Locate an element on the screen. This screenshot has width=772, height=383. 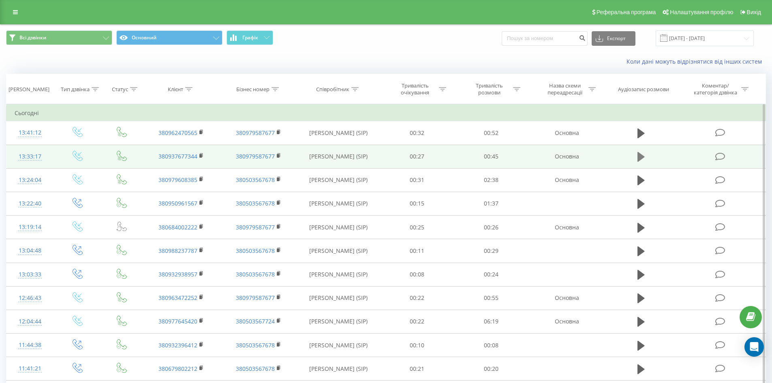
div: 13:24:04 is located at coordinates (30, 180).